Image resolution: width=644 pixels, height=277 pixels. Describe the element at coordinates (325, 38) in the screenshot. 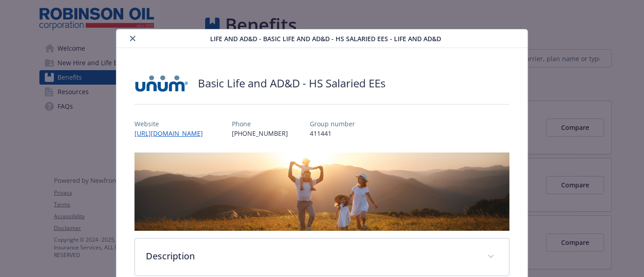

I see `span: Life and AD&D - Basic Life and AD&D - HS Salaried EEs - Life and AD&D` at that location.